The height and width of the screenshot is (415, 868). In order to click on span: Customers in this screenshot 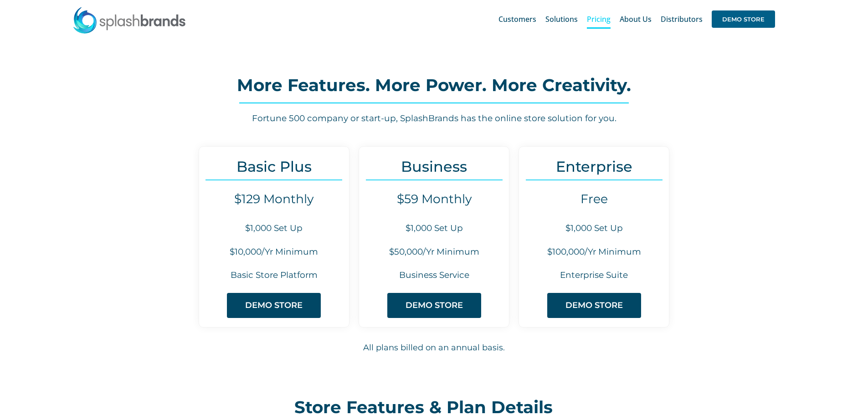, I will do `click(517, 19)`.